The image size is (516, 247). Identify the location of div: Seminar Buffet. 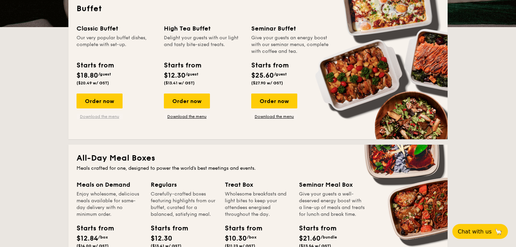
(291, 28).